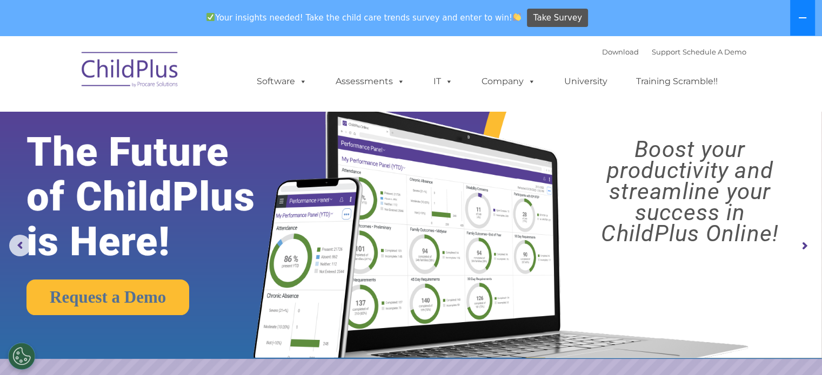  I want to click on rs-layer: Boost your productivity and streamline your success in ChildPlus Online!, so click(689, 191).